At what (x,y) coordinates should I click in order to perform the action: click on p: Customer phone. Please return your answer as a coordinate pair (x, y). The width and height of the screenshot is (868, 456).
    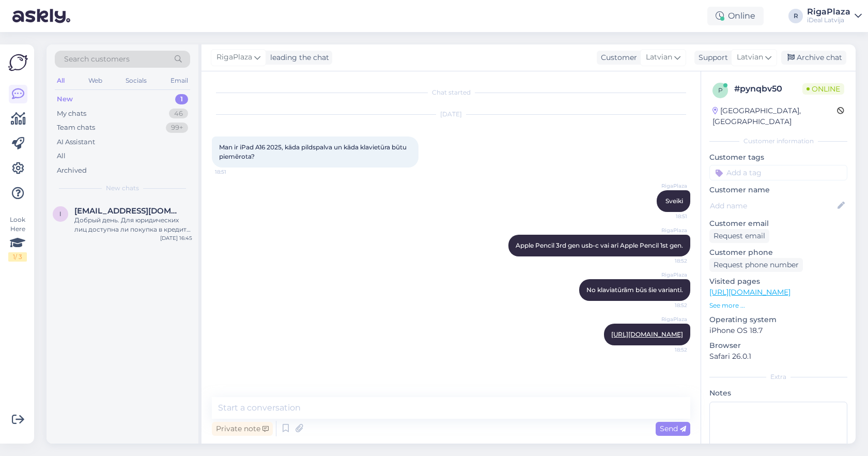
    Looking at the image, I should click on (778, 252).